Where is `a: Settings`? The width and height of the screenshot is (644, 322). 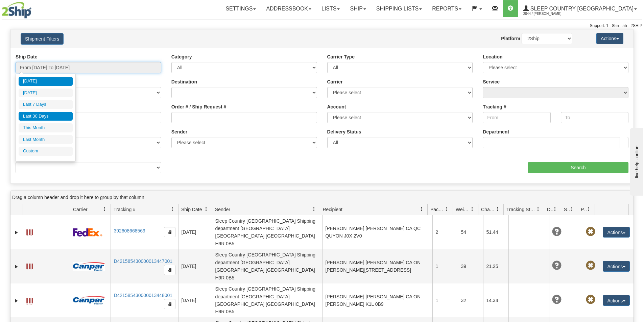 a: Settings is located at coordinates (240, 9).